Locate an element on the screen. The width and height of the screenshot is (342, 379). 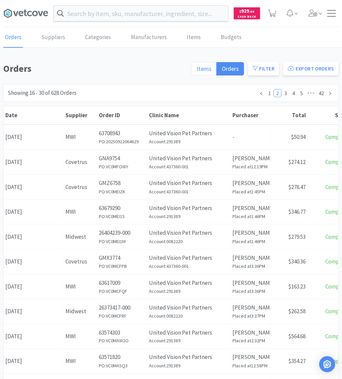
a: Budgets is located at coordinates (231, 37).